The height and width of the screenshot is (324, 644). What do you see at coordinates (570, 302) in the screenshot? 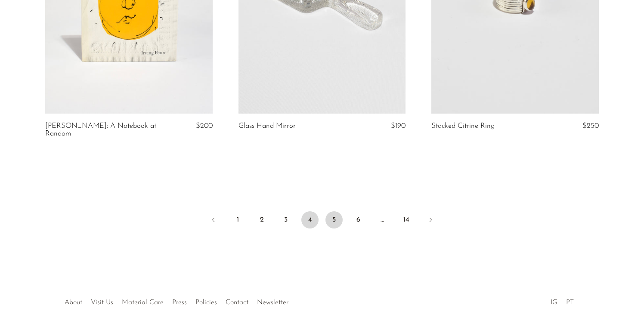
I see `a: PT` at bounding box center [570, 302].